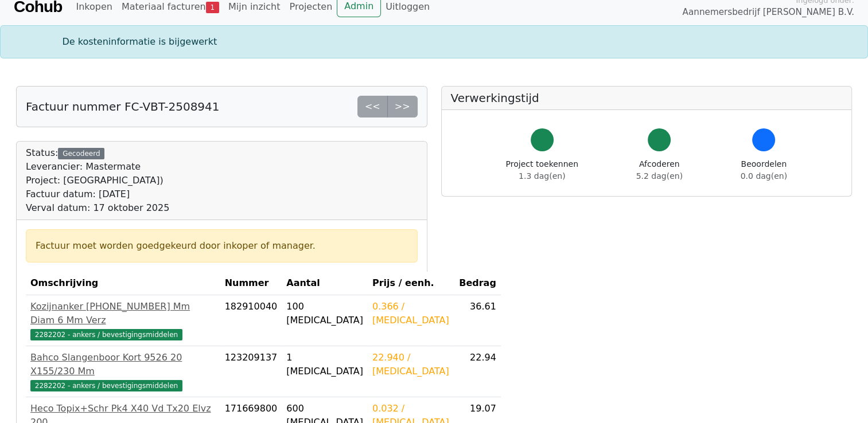 The height and width of the screenshot is (423, 868). What do you see at coordinates (251, 371) in the screenshot?
I see `td: 123209137` at bounding box center [251, 371].